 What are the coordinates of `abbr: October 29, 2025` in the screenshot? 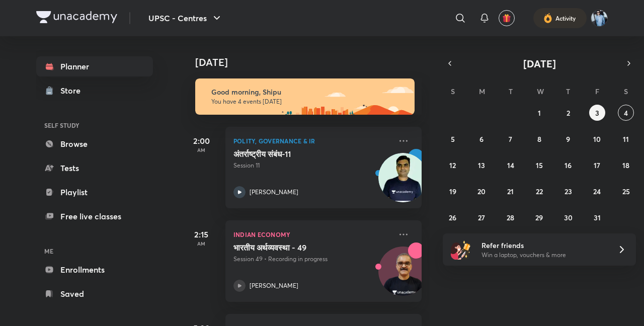 It's located at (539, 217).